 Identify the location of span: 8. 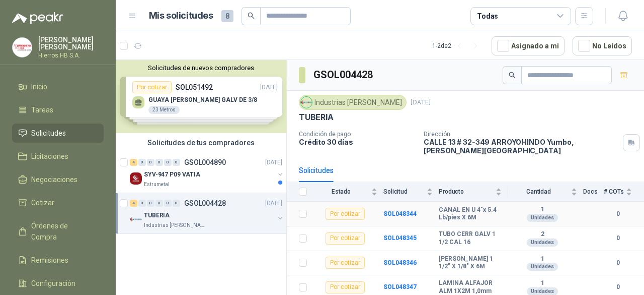
(228, 16).